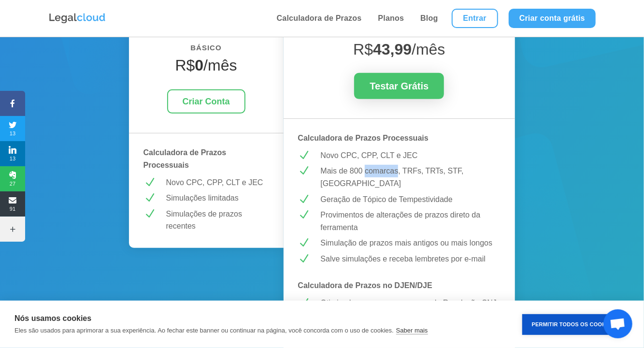 The image size is (644, 348). What do you see at coordinates (618, 324) in the screenshot?
I see `a: Bate-papo aberto` at bounding box center [618, 324].